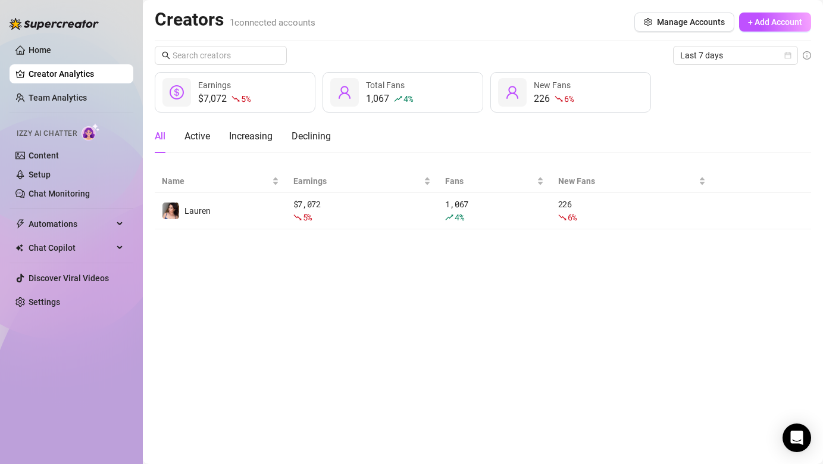 The height and width of the screenshot is (464, 823). What do you see at coordinates (43, 155) in the screenshot?
I see `a: Content` at bounding box center [43, 155].